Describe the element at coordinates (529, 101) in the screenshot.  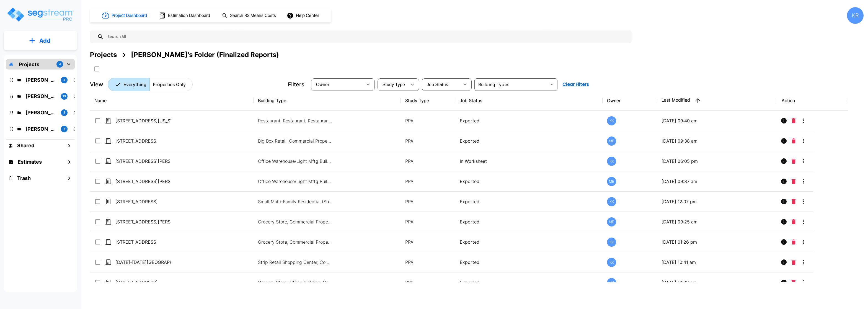
I see `th: Job Status` at that location.